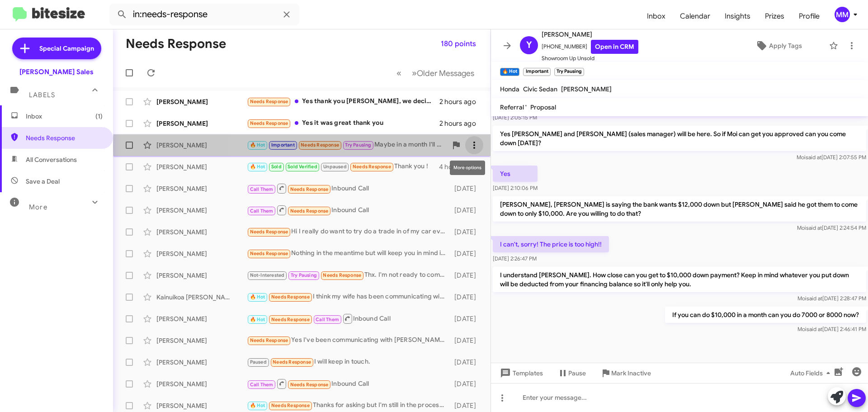 The image size is (868, 412). I want to click on input: Search, so click(204, 15).